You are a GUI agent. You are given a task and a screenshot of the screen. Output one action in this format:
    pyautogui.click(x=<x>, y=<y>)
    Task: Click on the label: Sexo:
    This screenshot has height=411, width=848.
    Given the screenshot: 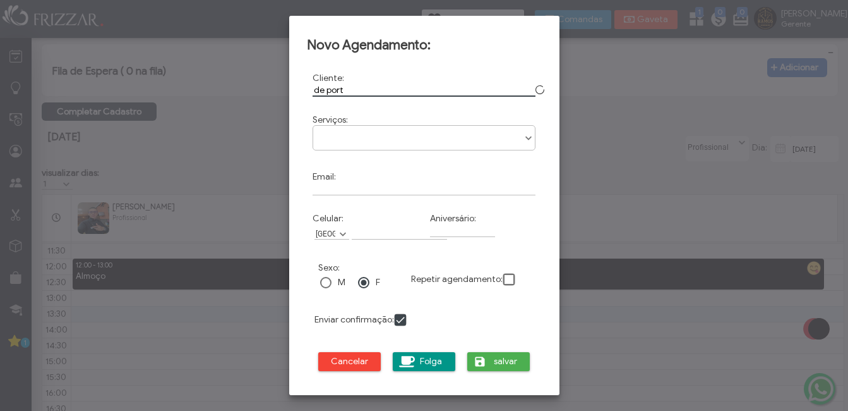 What is the action you would take?
    pyautogui.click(x=329, y=267)
    